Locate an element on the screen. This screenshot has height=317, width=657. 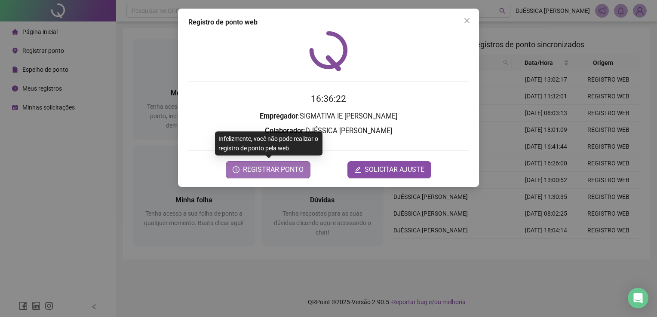
span: REGISTRAR PONTO is located at coordinates (273, 170).